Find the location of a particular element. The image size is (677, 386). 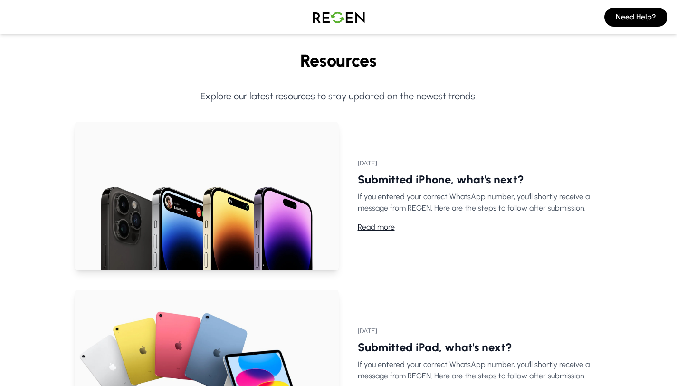

h1: Resources is located at coordinates (339, 61).